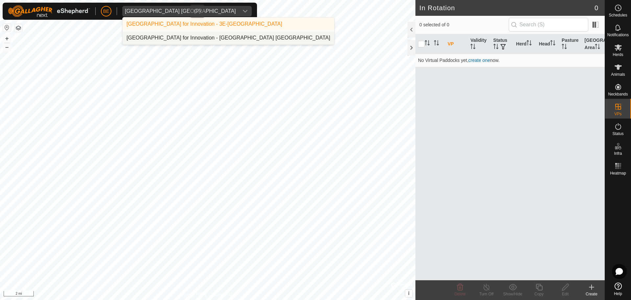 The height and width of the screenshot is (300, 631). Describe the element at coordinates (7, 28) in the screenshot. I see `button: Reset Map` at that location.